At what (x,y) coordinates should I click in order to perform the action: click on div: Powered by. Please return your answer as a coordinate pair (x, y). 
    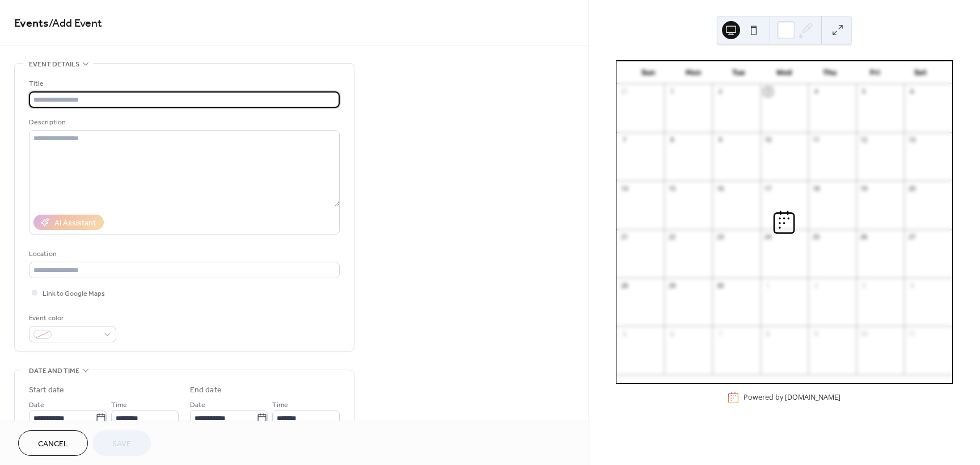
    Looking at the image, I should click on (792, 398).